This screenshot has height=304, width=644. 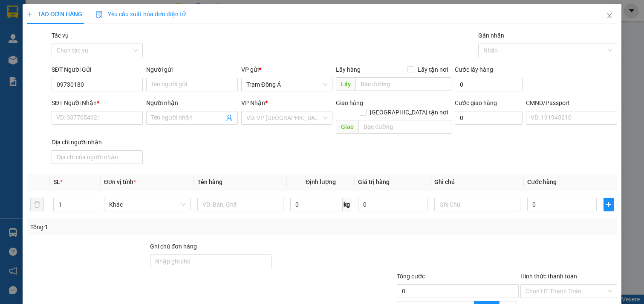 I want to click on span: VP Nhận, so click(x=253, y=103).